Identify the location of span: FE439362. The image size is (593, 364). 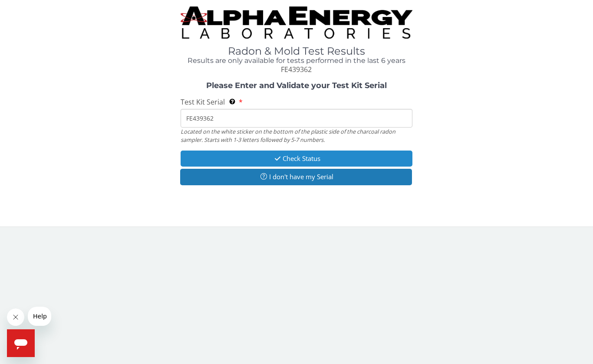
(296, 70).